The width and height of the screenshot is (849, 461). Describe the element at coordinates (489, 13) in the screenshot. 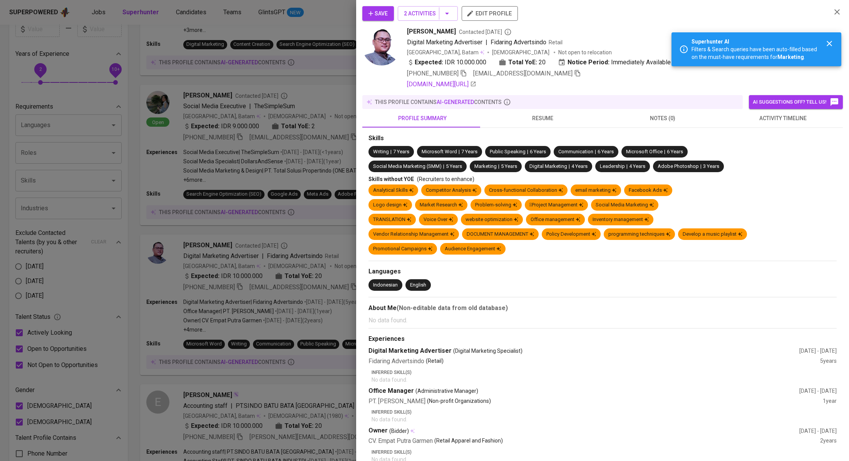

I see `button: edit profile` at that location.